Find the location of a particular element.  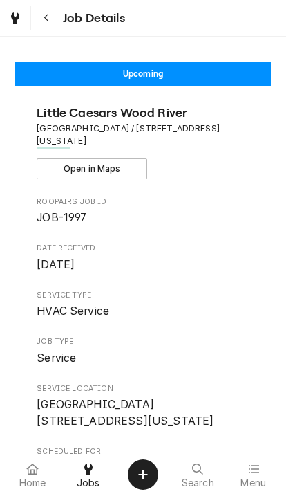

span: HVAC Service is located at coordinates (73, 311).